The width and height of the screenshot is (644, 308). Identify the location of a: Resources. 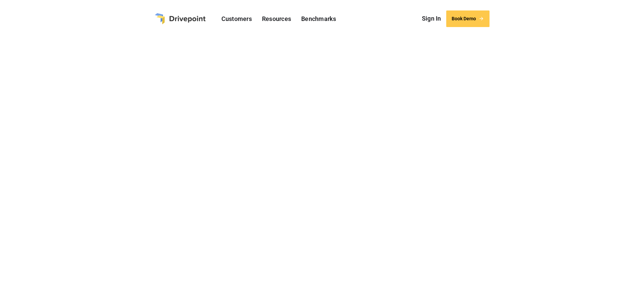
(277, 18).